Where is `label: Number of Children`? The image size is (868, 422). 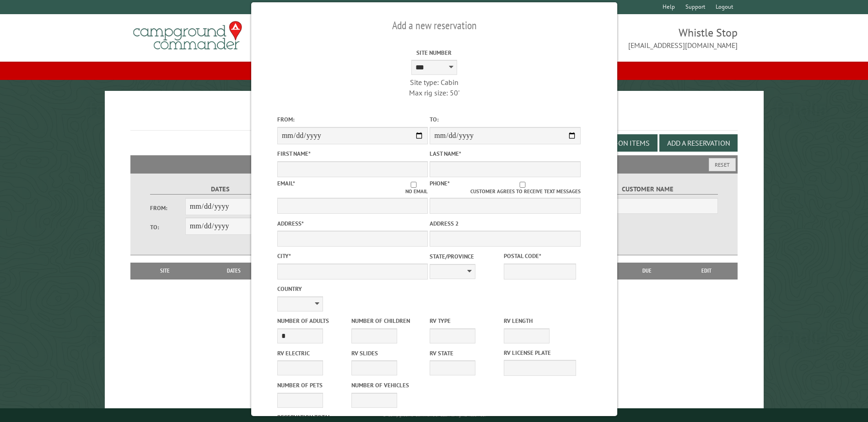 label: Number of Children is located at coordinates (387, 321).